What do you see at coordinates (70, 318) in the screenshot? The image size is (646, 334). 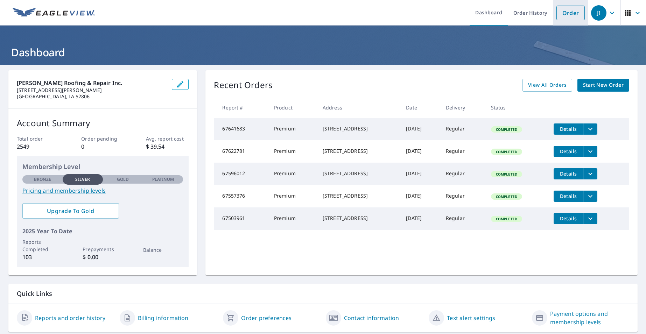 I see `a: Reports and order history` at bounding box center [70, 318].